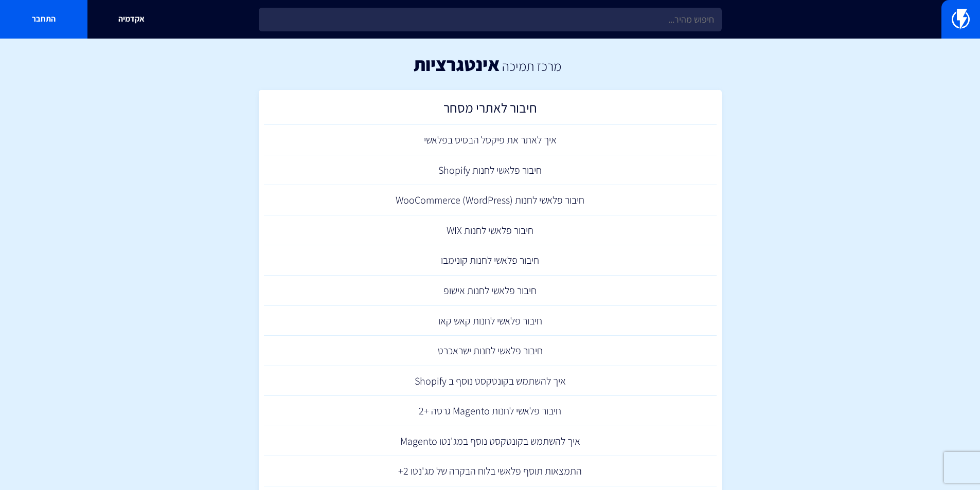 This screenshot has width=980, height=490. I want to click on a: איך להשתמש בקונטקסט נוסף ב Shopify, so click(490, 381).